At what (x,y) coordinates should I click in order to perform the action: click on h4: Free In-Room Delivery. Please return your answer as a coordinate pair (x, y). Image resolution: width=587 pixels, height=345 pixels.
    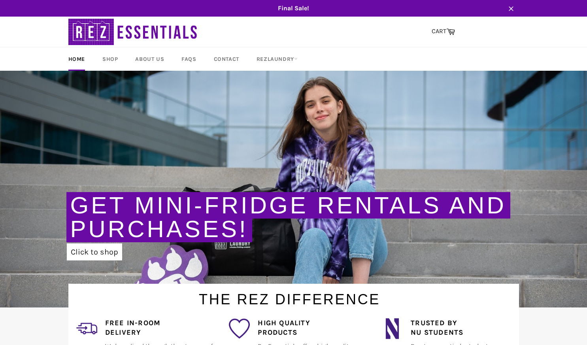
    Looking at the image, I should click on (159, 328).